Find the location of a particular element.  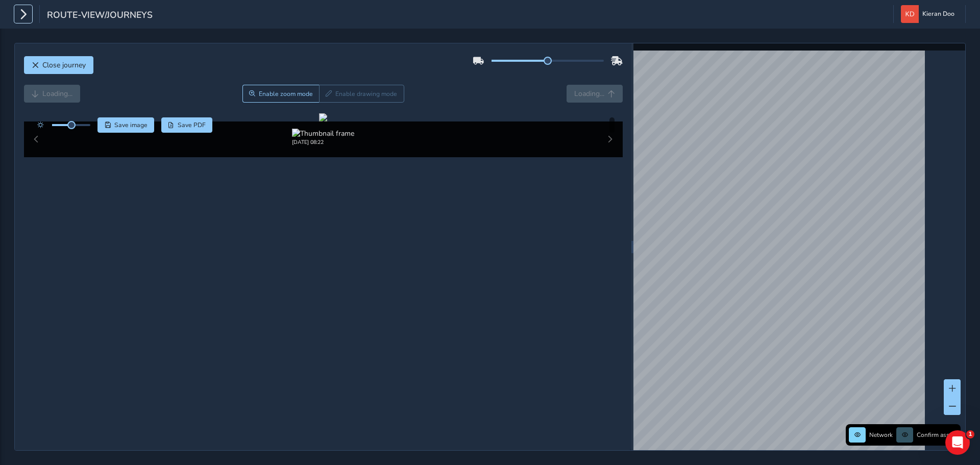

button: Close journey is located at coordinates (59, 64).